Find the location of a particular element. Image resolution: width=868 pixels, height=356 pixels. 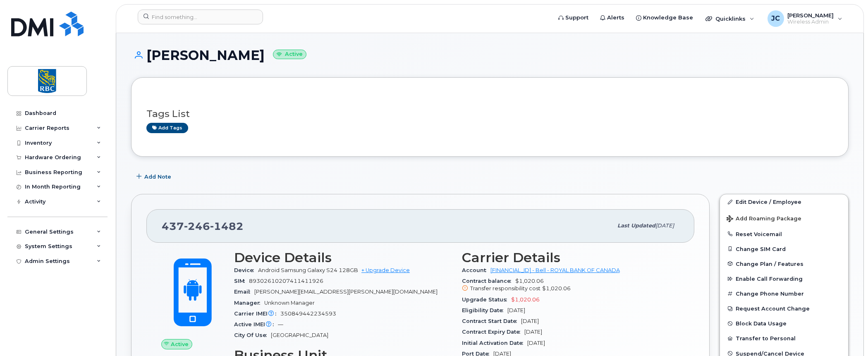

h3: Tags List is located at coordinates (490, 114).